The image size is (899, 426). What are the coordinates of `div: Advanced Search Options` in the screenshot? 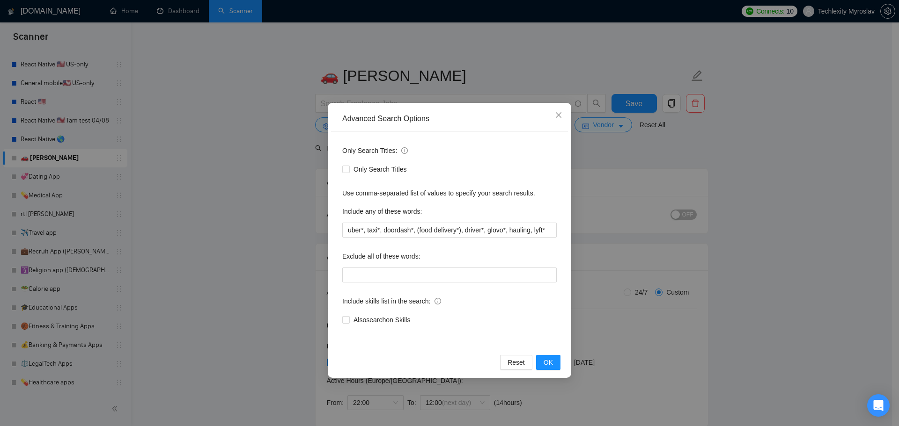 It's located at (449, 119).